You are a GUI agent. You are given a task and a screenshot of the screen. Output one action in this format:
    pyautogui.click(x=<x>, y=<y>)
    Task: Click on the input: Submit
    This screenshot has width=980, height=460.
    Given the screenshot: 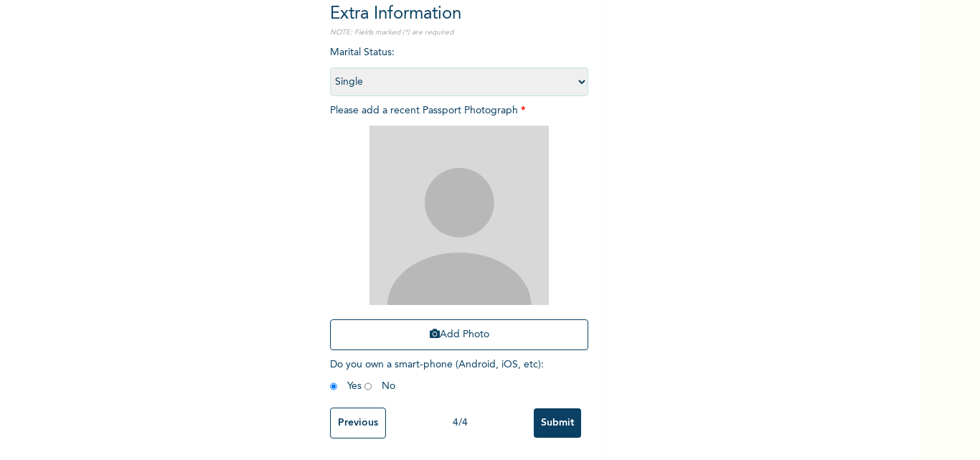 What is the action you would take?
    pyautogui.click(x=557, y=423)
    